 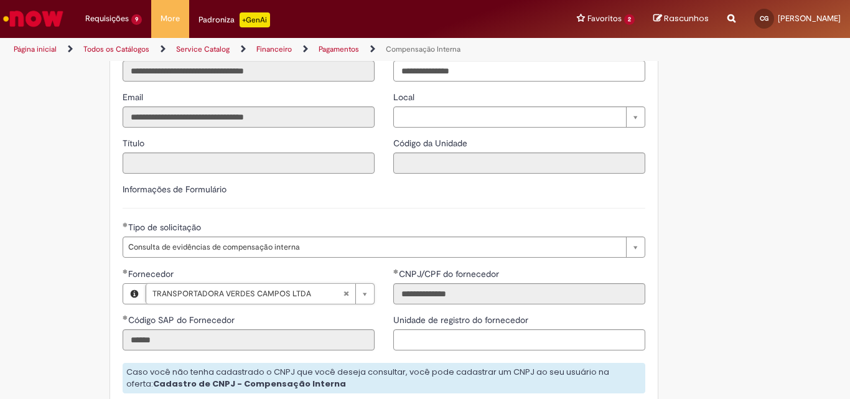 What do you see at coordinates (165, 227) in the screenshot?
I see `span: Tipo de solicitação` at bounding box center [165, 227].